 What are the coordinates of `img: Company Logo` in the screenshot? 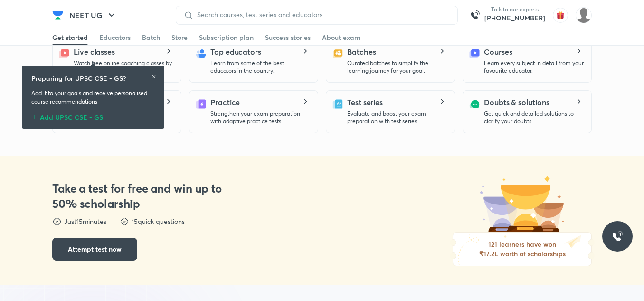 It's located at (58, 15).